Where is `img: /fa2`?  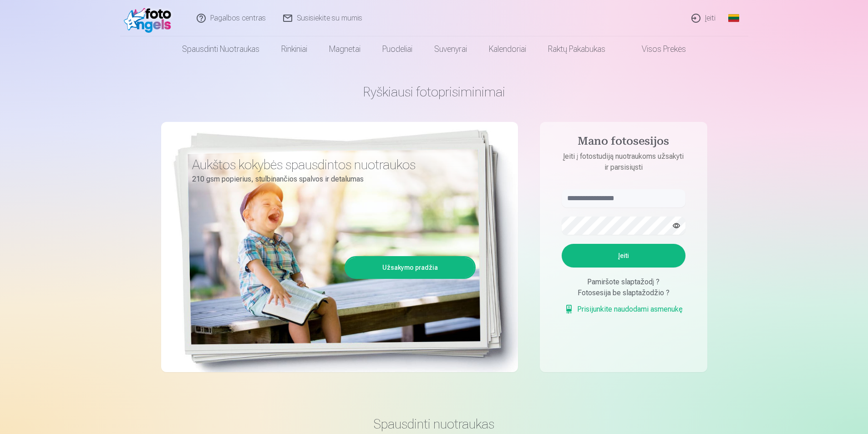 img: /fa2 is located at coordinates (150, 18).